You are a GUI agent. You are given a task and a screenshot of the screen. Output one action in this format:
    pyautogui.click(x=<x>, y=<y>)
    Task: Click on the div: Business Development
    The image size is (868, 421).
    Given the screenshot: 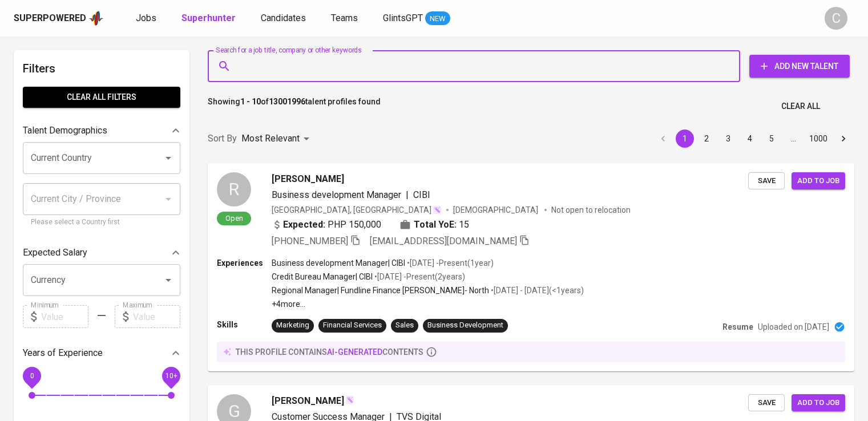 What is the action you would take?
    pyautogui.click(x=465, y=325)
    